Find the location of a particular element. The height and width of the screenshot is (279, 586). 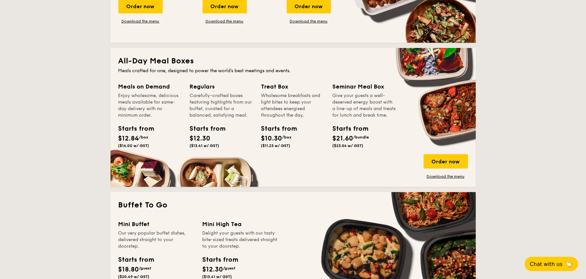

div: Seminar Meal Box is located at coordinates (364, 86).